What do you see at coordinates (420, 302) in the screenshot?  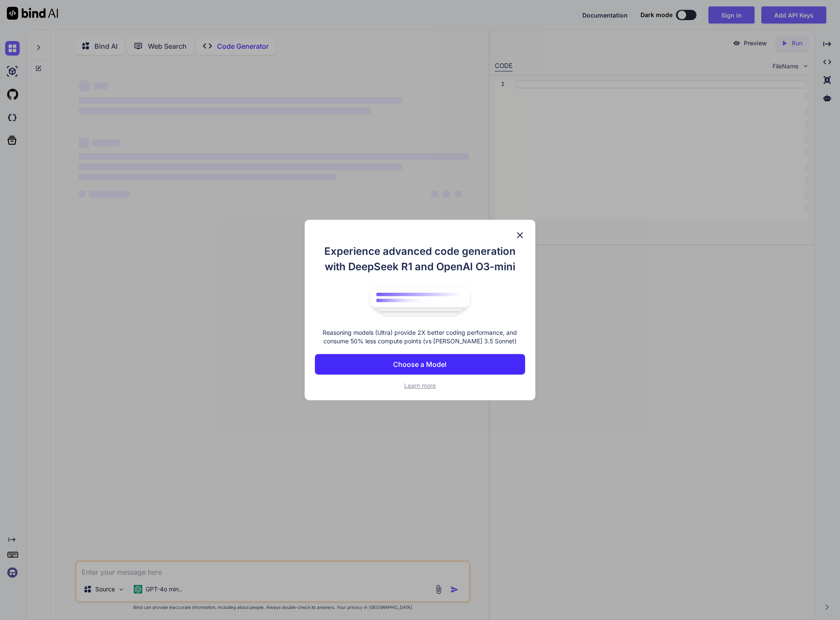 I see `img: bind logo` at bounding box center [420, 302].